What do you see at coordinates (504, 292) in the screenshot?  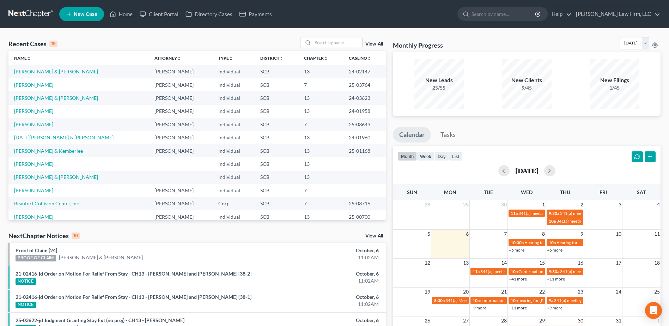 I see `span: 21` at bounding box center [504, 292].